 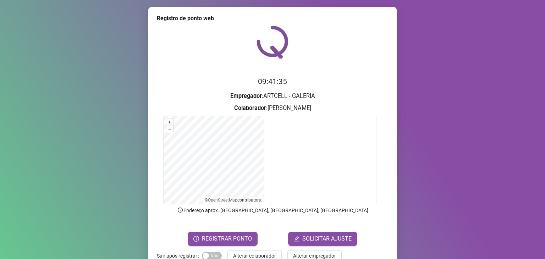 What do you see at coordinates (273, 18) in the screenshot?
I see `div: Registro de ponto web` at bounding box center [273, 18].